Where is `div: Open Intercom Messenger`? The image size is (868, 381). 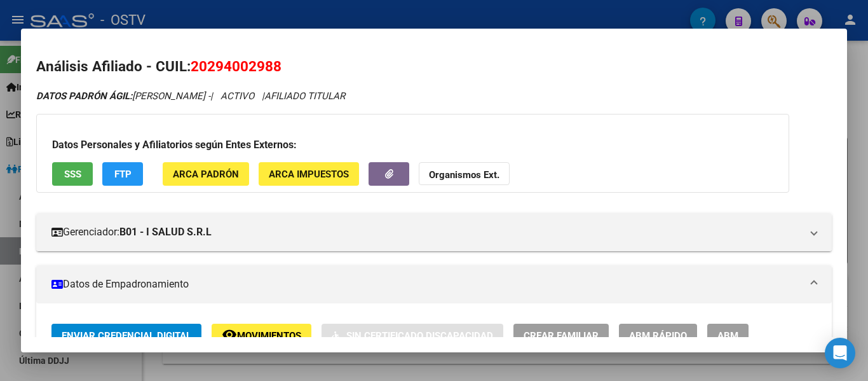
div: Open Intercom Messenger is located at coordinates (840, 353).